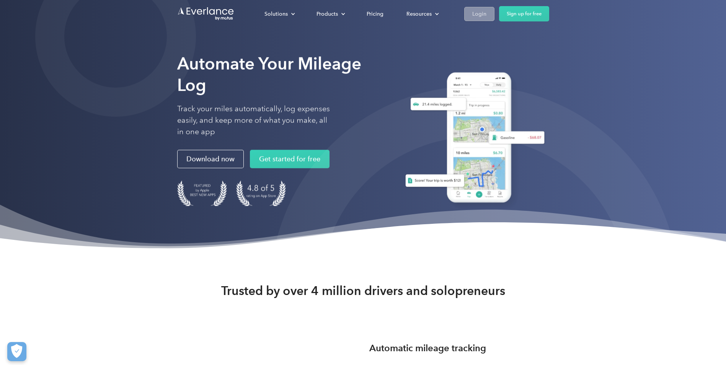 This screenshot has width=726, height=365. What do you see at coordinates (375, 14) in the screenshot?
I see `div: Pricing` at bounding box center [375, 14].